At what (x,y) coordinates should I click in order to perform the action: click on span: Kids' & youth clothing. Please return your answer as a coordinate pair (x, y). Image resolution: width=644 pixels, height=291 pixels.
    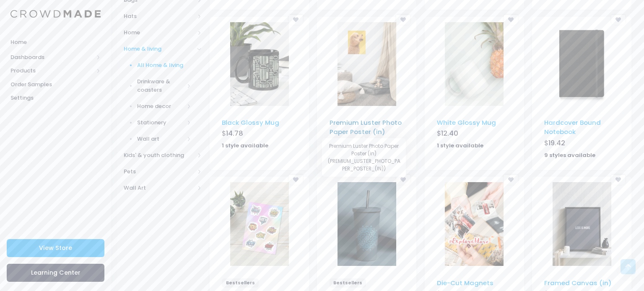
    Looking at the image, I should click on (159, 155).